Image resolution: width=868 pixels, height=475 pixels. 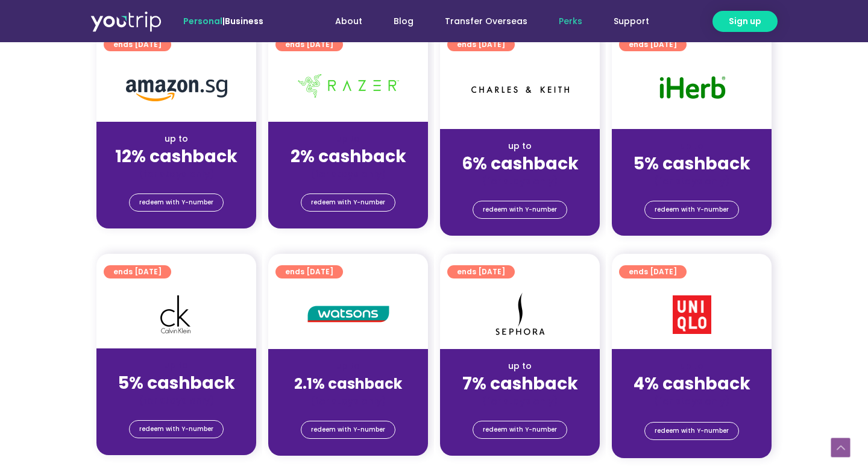 What do you see at coordinates (348, 21) in the screenshot?
I see `a: About` at bounding box center [348, 21].